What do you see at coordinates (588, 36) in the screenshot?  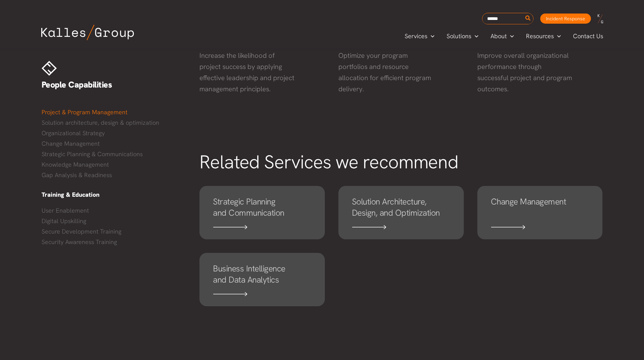 I see `span: Contact Us` at bounding box center [588, 36].